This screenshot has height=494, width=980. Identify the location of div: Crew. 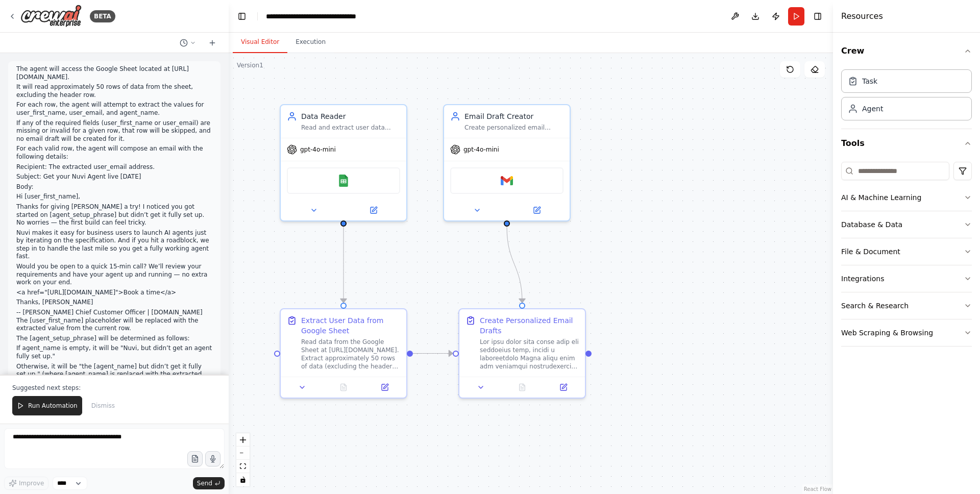
(906, 97).